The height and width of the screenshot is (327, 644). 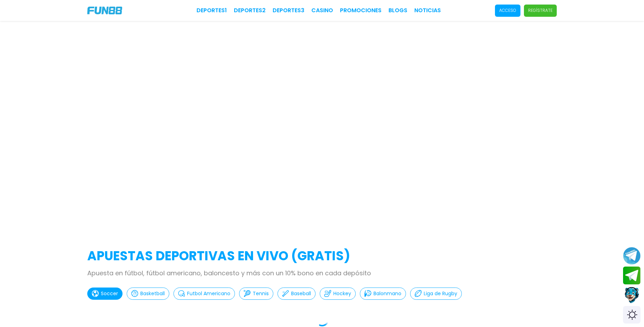 What do you see at coordinates (338, 294) in the screenshot?
I see `button: Hockey` at bounding box center [338, 294].